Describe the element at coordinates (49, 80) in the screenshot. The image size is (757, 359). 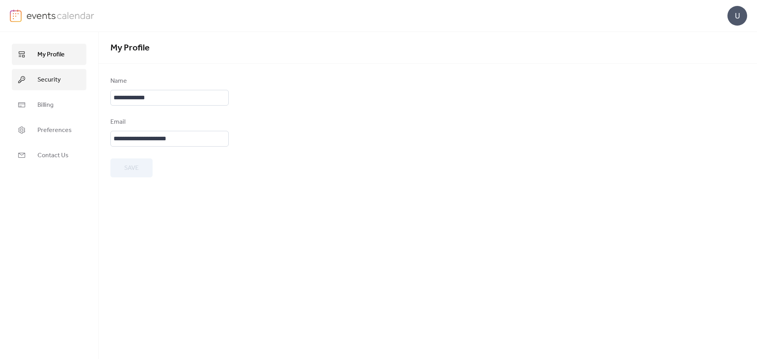
I see `a: Security` at that location.